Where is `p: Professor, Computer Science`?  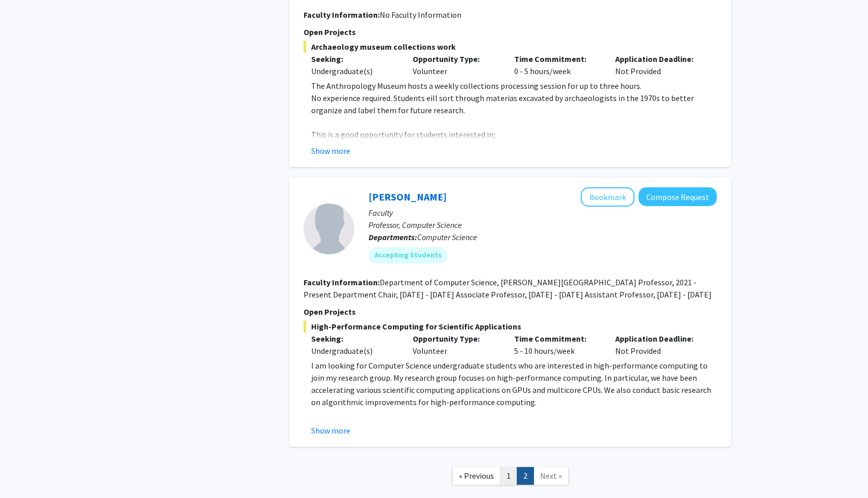
p: Professor, Computer Science is located at coordinates (542, 225).